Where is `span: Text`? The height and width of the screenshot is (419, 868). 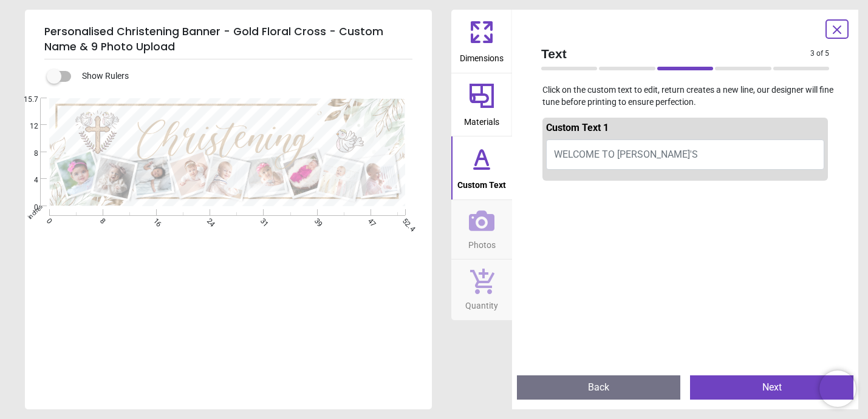 span: Text is located at coordinates (675, 54).